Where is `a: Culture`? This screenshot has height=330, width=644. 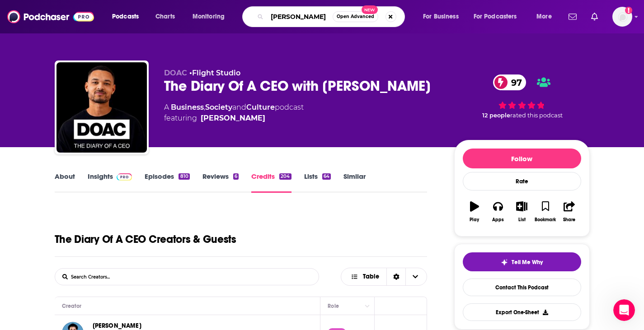 a: Culture is located at coordinates (260, 107).